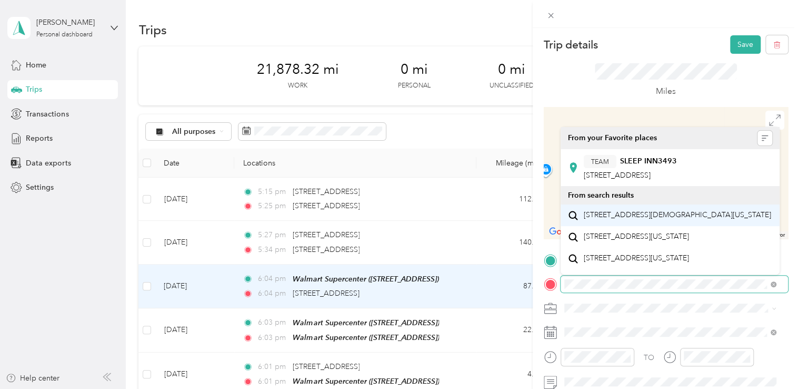 This screenshot has width=799, height=389. Describe the element at coordinates (649, 357) in the screenshot. I see `div: TO` at that location.